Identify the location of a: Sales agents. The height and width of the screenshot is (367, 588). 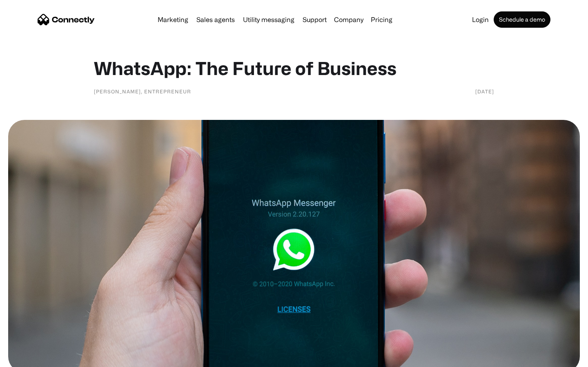
(216, 20).